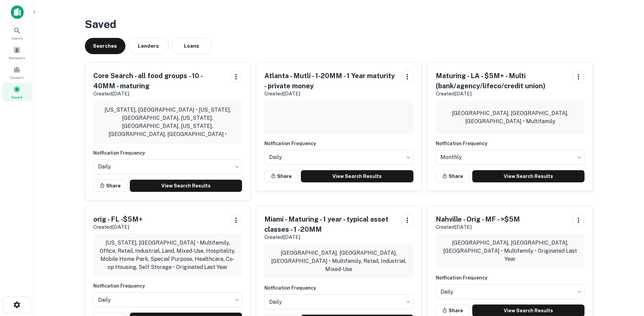  I want to click on span: Borrowers, so click(17, 58).